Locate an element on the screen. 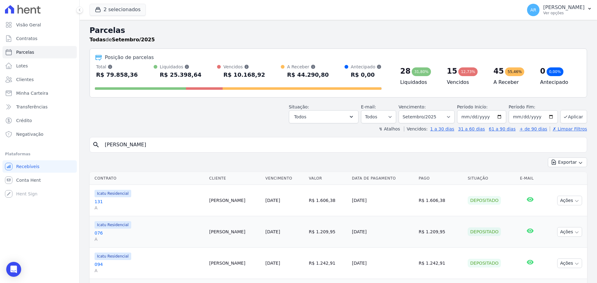  th: Cliente is located at coordinates (235, 179).